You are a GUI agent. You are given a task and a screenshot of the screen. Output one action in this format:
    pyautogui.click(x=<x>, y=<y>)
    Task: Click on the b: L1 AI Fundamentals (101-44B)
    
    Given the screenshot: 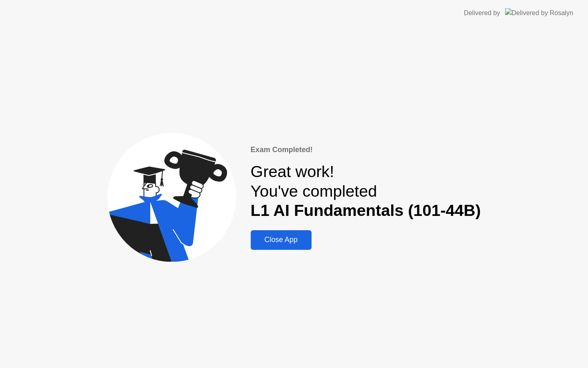 What is the action you would take?
    pyautogui.click(x=366, y=210)
    